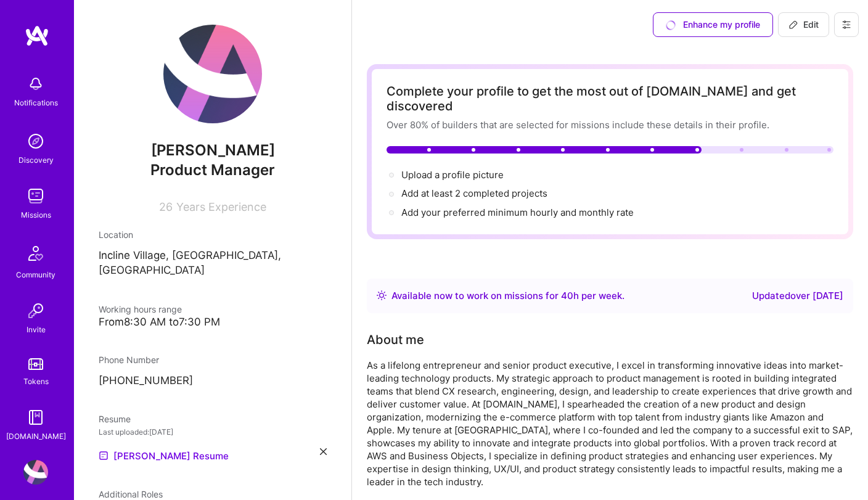  I want to click on span: Product Manager, so click(213, 170).